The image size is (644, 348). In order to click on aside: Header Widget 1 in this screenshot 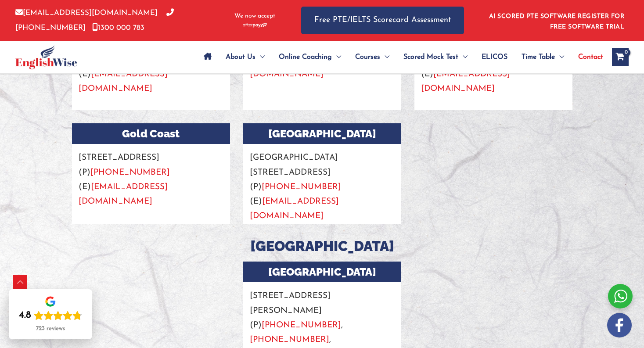, I will do `click(556, 20)`.